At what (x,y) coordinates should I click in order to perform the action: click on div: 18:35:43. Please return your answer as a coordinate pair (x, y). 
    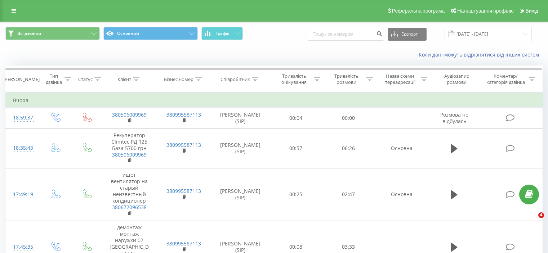
    Looking at the image, I should click on (22, 148).